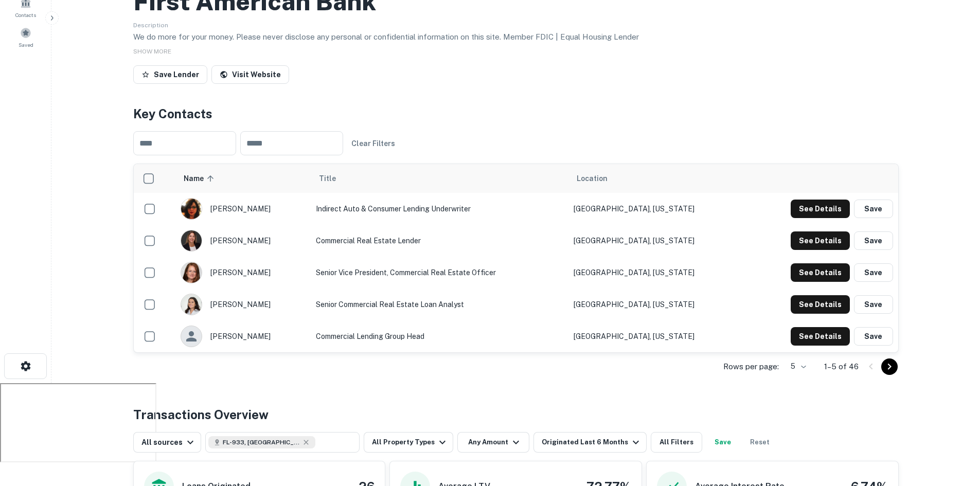 The width and height of the screenshot is (980, 486). Describe the element at coordinates (592, 178) in the screenshot. I see `span: Location` at that location.